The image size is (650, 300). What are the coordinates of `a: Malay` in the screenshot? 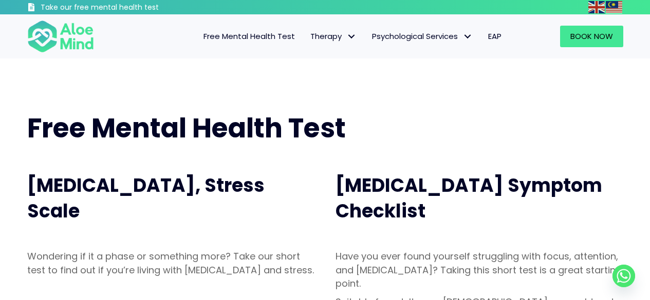 It's located at (614, 7).